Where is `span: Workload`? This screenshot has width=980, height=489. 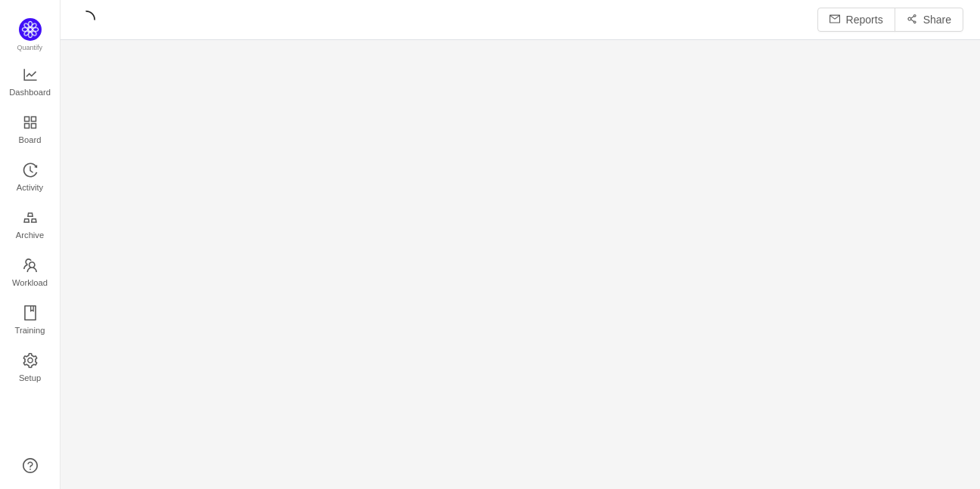
span: Workload is located at coordinates (29, 283).